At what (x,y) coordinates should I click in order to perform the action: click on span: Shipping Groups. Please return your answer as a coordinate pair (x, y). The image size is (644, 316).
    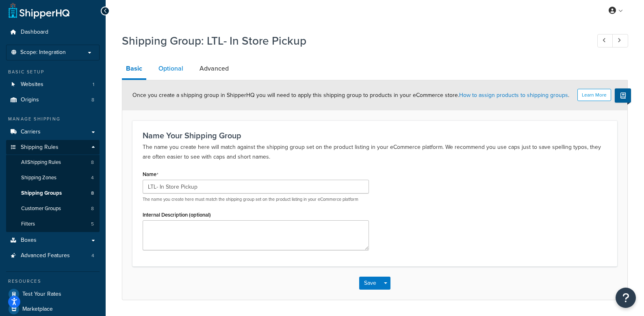
    Looking at the image, I should click on (41, 193).